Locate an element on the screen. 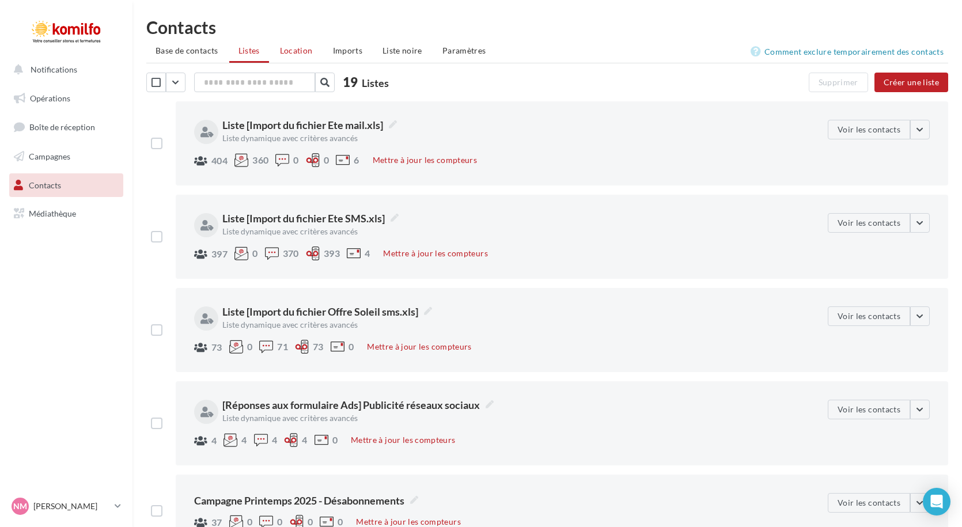 This screenshot has height=527, width=962. h1: Contacts is located at coordinates (547, 27).